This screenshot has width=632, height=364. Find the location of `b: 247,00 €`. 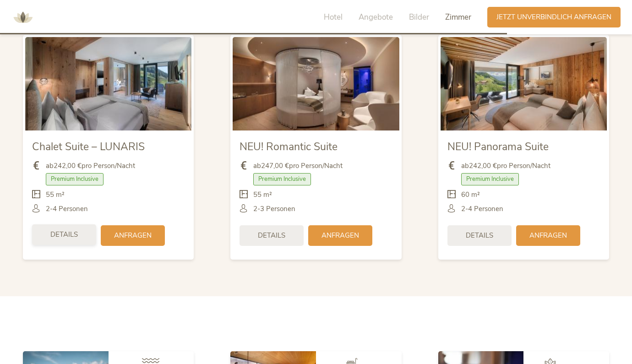

b: 247,00 € is located at coordinates (275, 166).